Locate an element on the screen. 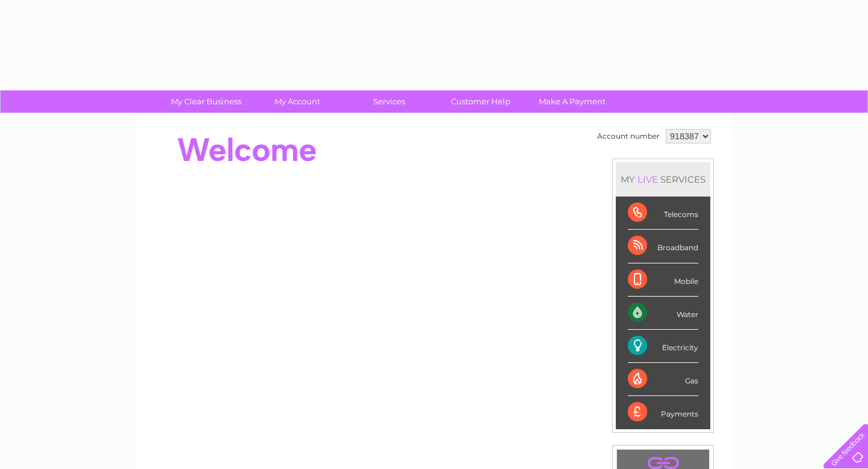 The height and width of the screenshot is (469, 868). div: Gas is located at coordinates (663, 379).